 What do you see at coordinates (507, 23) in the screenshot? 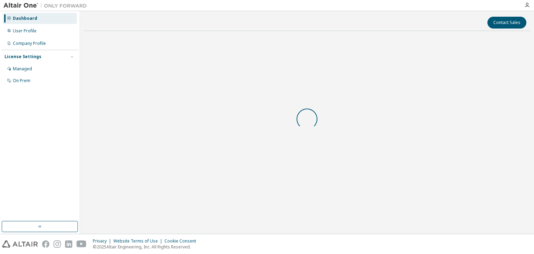
I see `button: Contact Sales` at bounding box center [507, 23].